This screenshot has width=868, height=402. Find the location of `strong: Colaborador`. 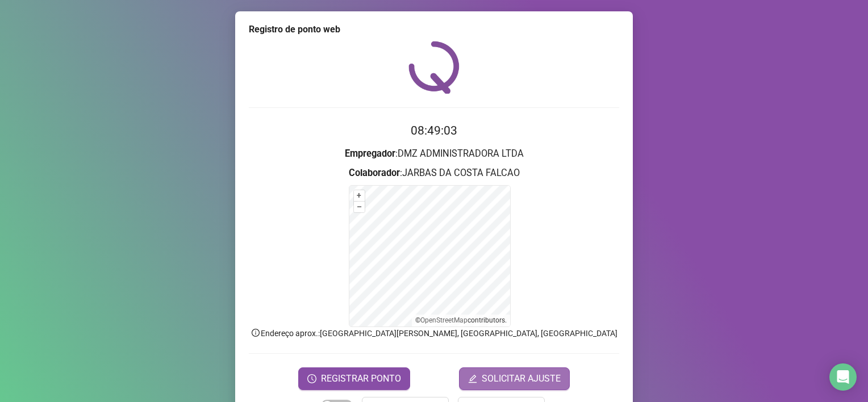

strong: Colaborador is located at coordinates (374, 172).